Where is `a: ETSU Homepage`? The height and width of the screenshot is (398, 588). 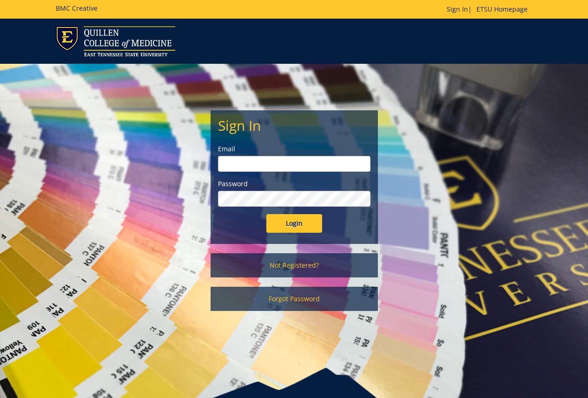 a: ETSU Homepage is located at coordinates (502, 9).